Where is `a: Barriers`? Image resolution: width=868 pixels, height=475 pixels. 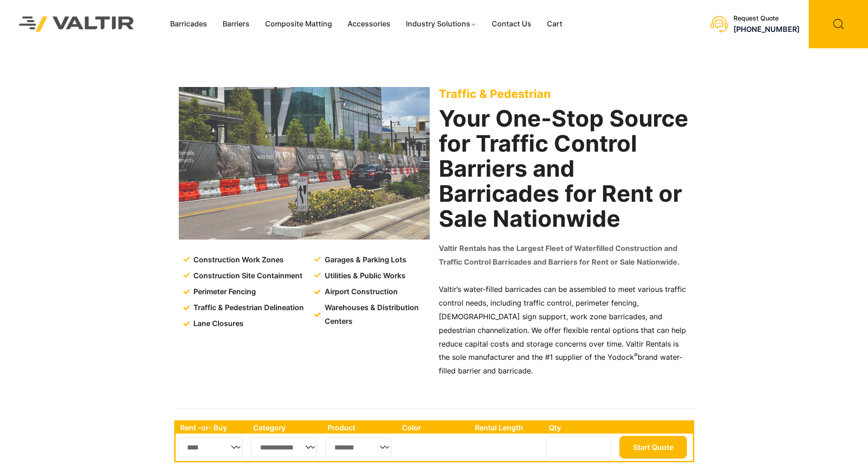
a: Barriers is located at coordinates (236, 25).